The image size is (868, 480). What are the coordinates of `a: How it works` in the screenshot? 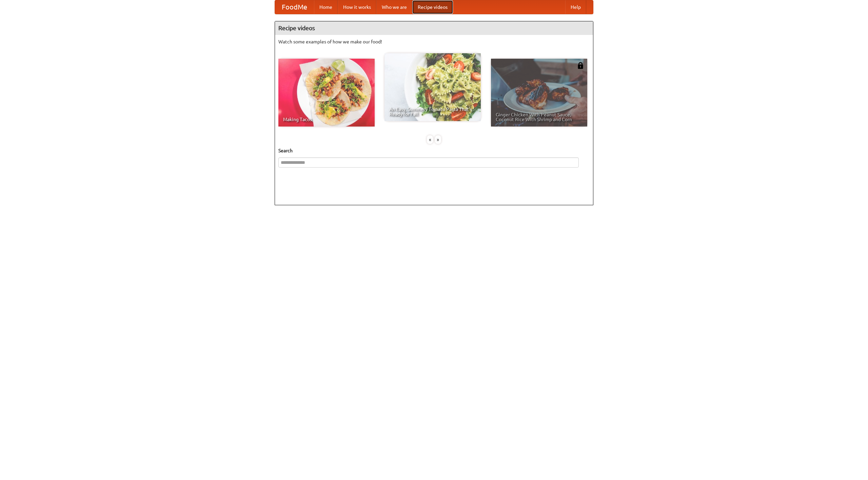 It's located at (357, 7).